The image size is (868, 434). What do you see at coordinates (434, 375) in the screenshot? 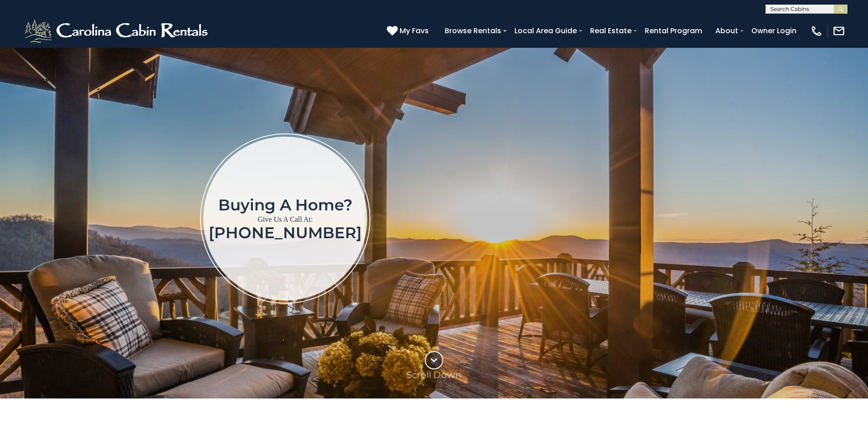
I see `p: Scroll Down` at bounding box center [434, 375].